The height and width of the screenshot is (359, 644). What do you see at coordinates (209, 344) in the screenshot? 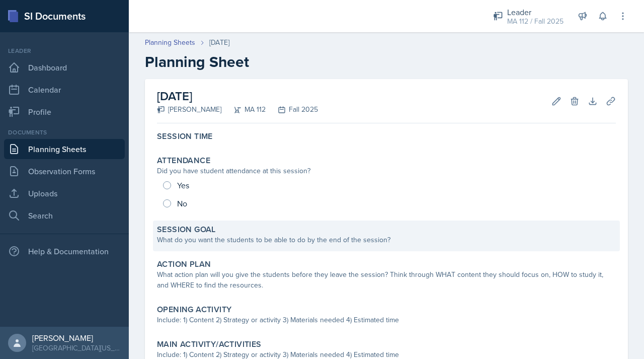
I see `label: Main Activity/Activities` at bounding box center [209, 344].